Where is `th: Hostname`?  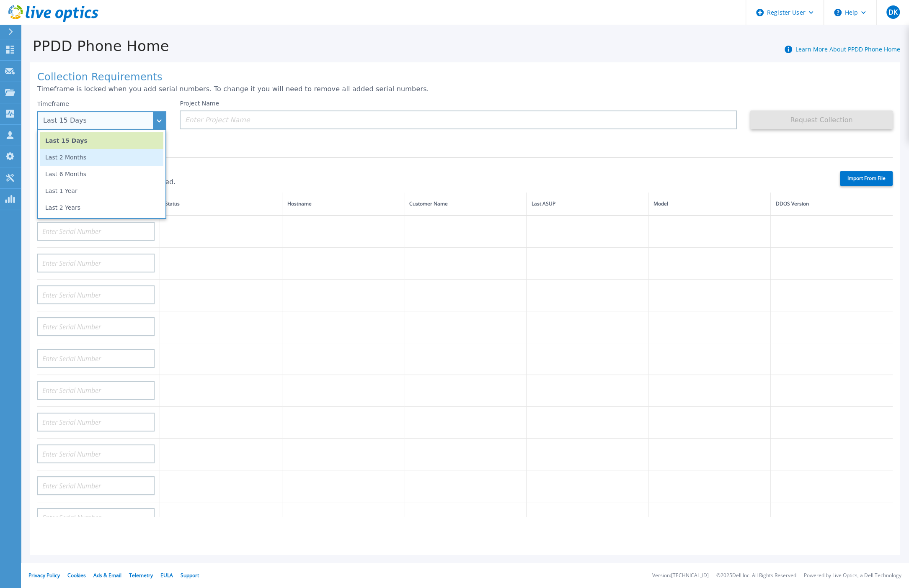
th: Hostname is located at coordinates (343, 204).